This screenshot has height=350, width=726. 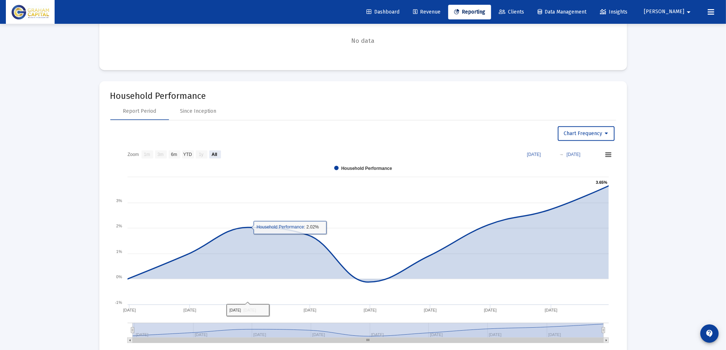 What do you see at coordinates (614, 12) in the screenshot?
I see `a: Insights` at bounding box center [614, 12].